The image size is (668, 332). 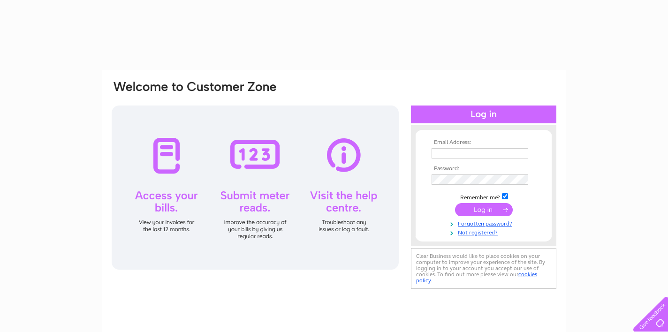 I want to click on a: cookies policy, so click(x=476, y=277).